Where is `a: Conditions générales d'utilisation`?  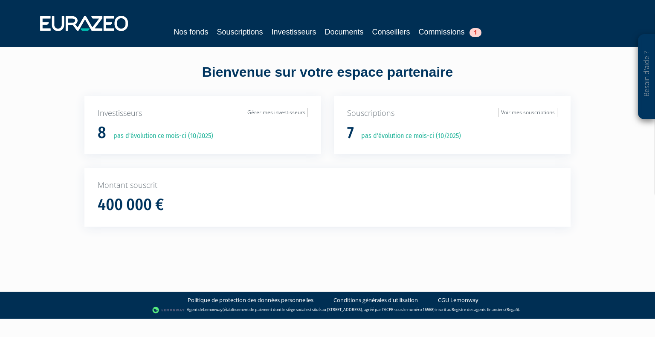
a: Conditions générales d'utilisation is located at coordinates (376, 300).